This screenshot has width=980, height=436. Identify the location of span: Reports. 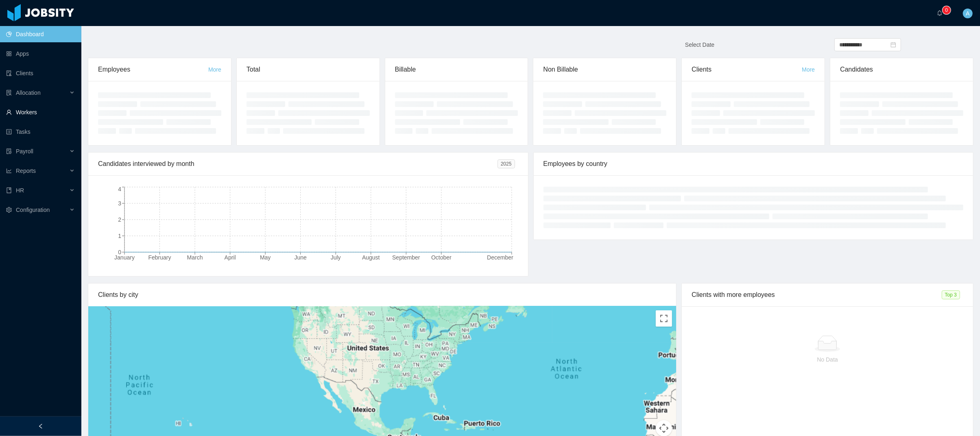
(26, 171).